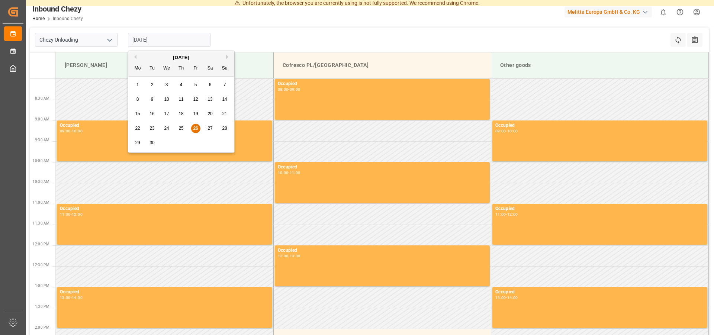 The image size is (714, 335). I want to click on div: Choose Monday, September 29th, 2025, so click(138, 143).